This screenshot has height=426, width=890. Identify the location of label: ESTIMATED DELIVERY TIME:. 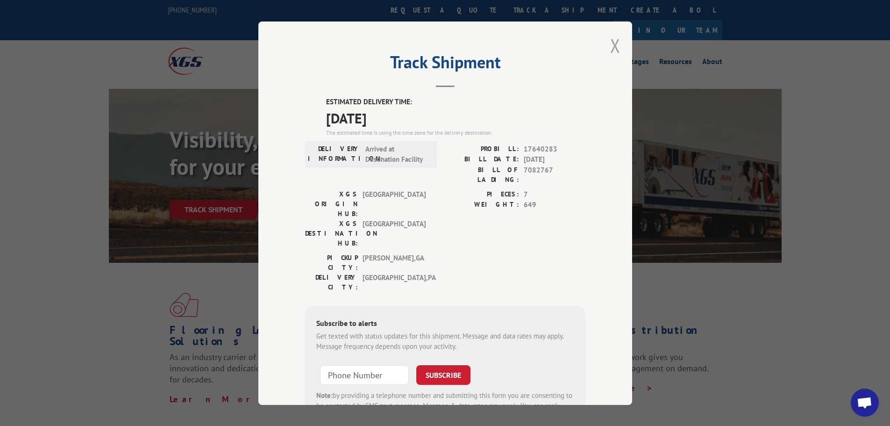
(456, 102).